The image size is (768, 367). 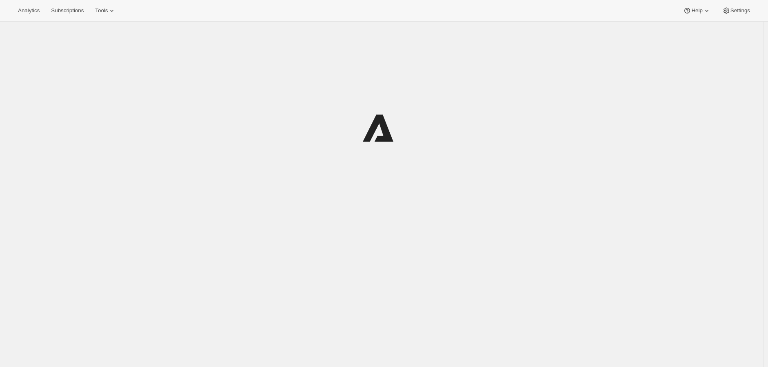 I want to click on button: Subscriptions, so click(x=67, y=11).